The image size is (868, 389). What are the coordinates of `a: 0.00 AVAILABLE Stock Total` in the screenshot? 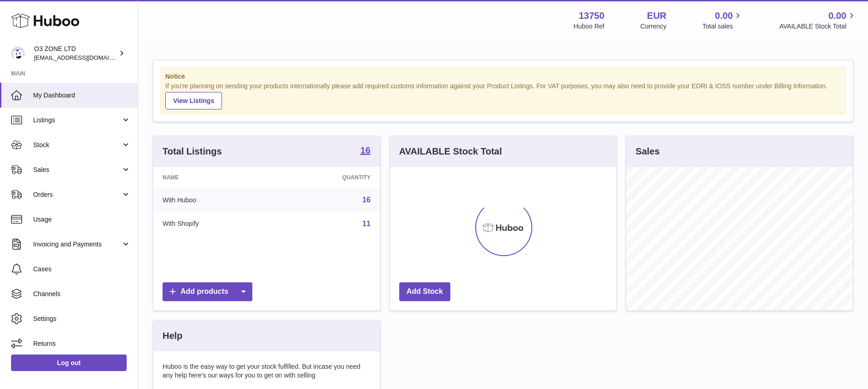 It's located at (818, 20).